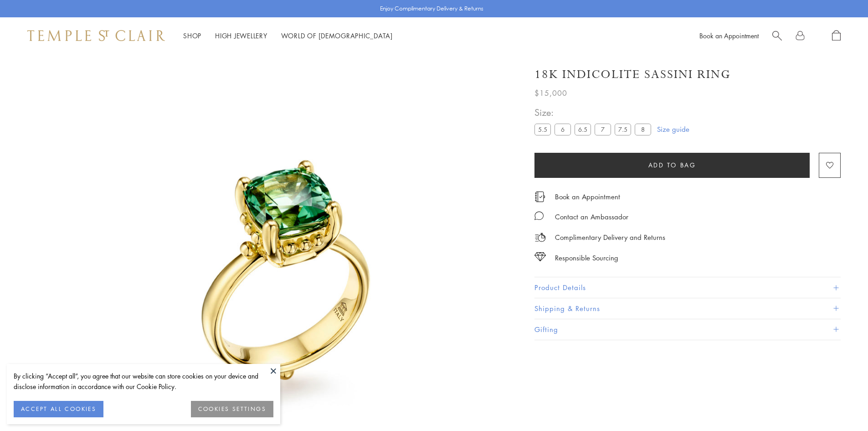 The height and width of the screenshot is (431, 868). What do you see at coordinates (551, 93) in the screenshot?
I see `span: $15,000` at bounding box center [551, 93].